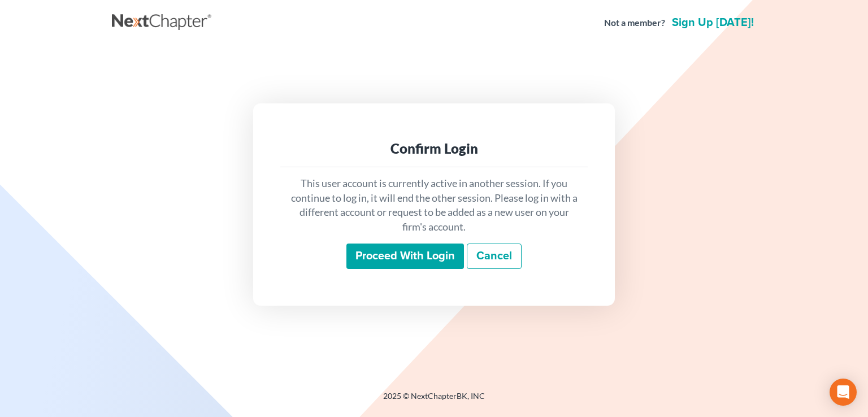  Describe the element at coordinates (405, 257) in the screenshot. I see `input: Proceed with login` at that location.